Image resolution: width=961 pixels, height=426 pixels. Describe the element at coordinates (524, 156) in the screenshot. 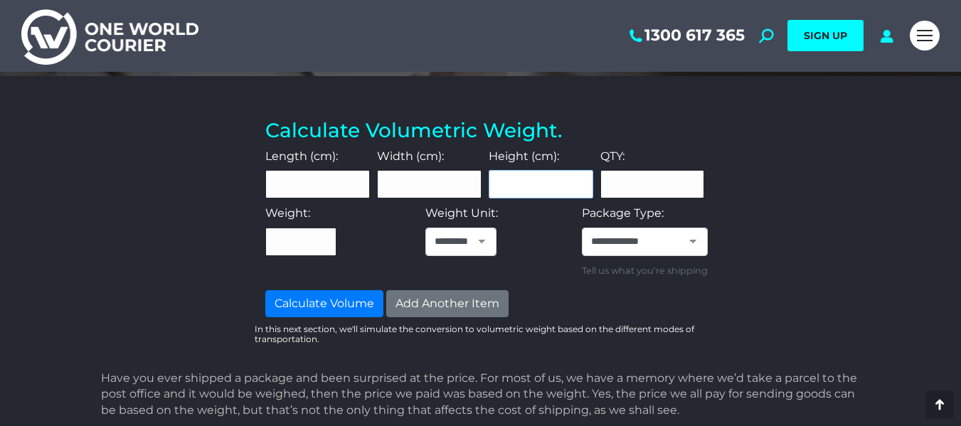

I see `label: Height (cm):` at that location.